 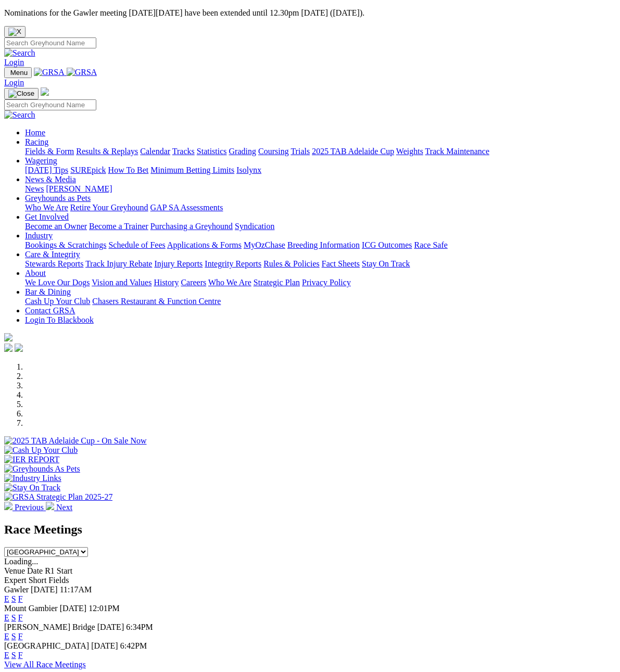 What do you see at coordinates (21, 94) in the screenshot?
I see `img: Close` at bounding box center [21, 94].